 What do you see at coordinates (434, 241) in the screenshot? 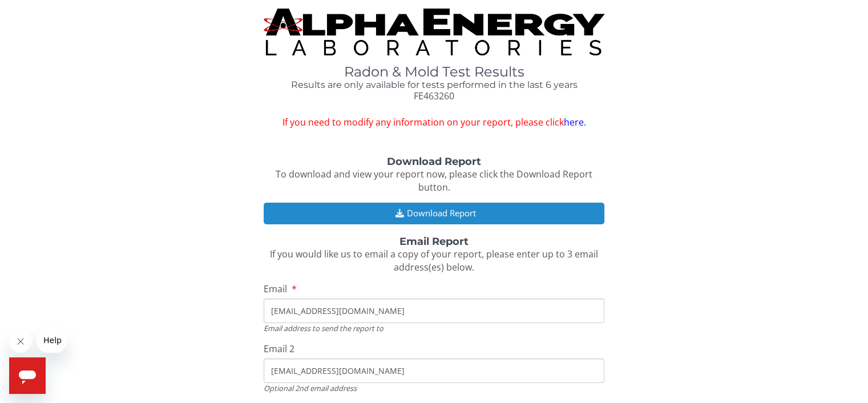
I see `strong: Email Report` at bounding box center [434, 241].